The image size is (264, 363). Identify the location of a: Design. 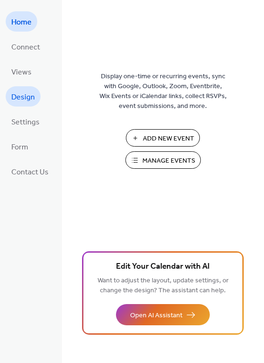
(23, 96).